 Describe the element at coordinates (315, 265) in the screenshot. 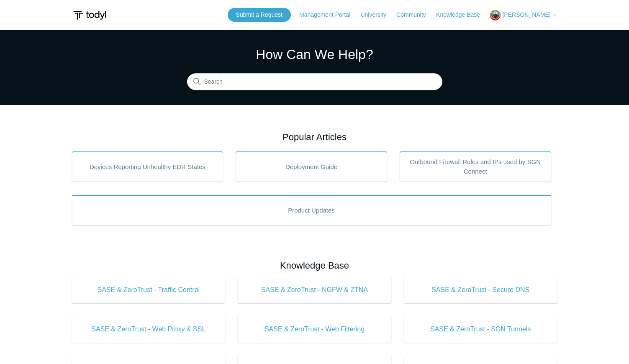

I see `h2: Knowledge Base` at that location.